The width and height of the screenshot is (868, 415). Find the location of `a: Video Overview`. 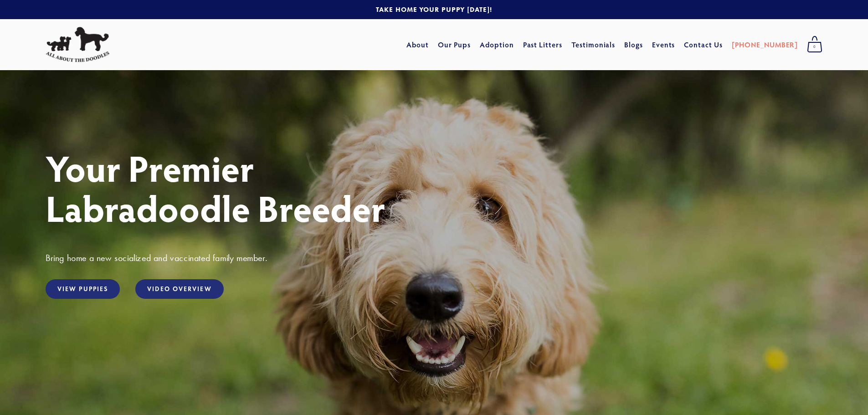

a: Video Overview is located at coordinates (179, 289).